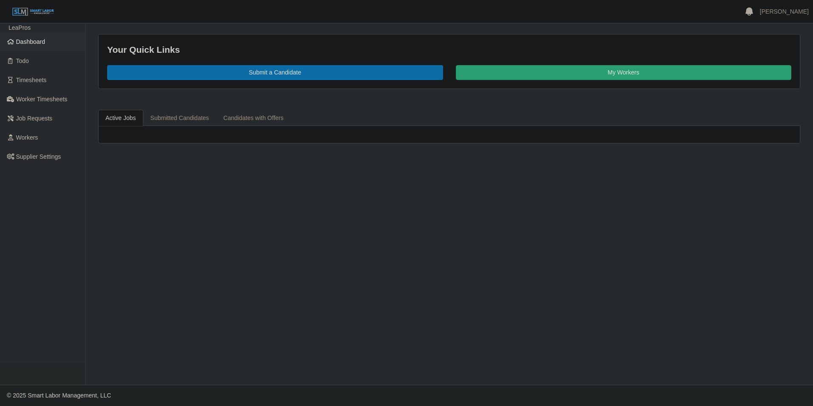 The width and height of the screenshot is (813, 406). I want to click on span: Job Requests, so click(34, 118).